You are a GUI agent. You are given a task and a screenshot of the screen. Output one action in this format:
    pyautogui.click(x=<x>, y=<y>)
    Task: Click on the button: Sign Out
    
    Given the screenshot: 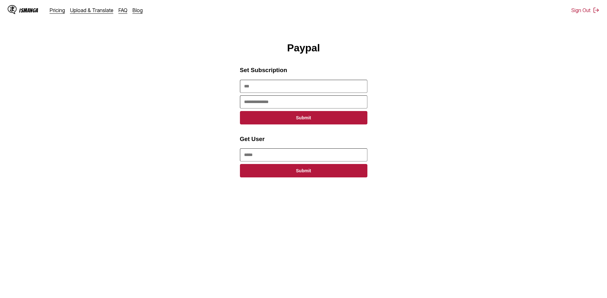 What is the action you would take?
    pyautogui.click(x=585, y=10)
    